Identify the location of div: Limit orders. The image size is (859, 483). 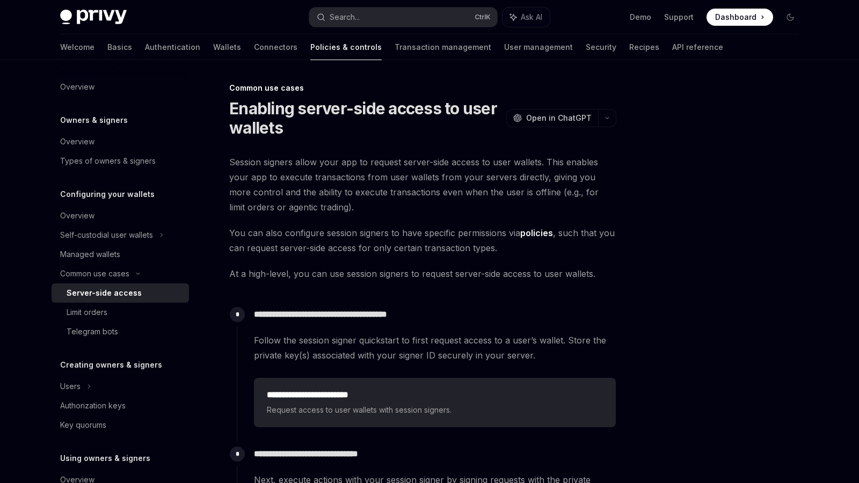
(87, 313).